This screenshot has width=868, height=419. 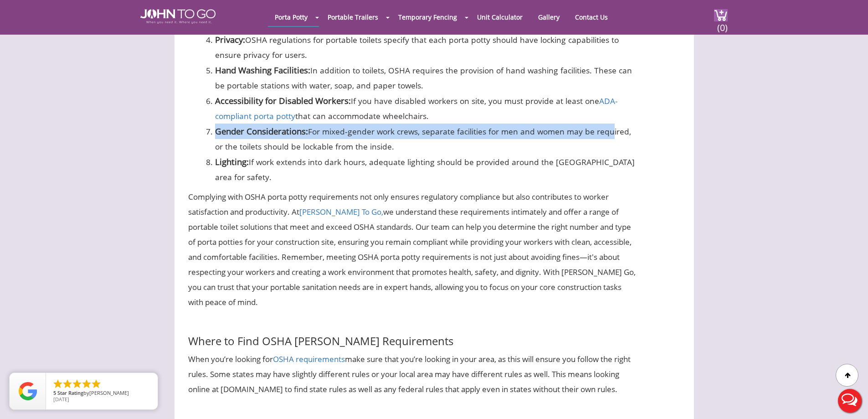 What do you see at coordinates (101, 394) in the screenshot?
I see `span: by` at bounding box center [101, 394].